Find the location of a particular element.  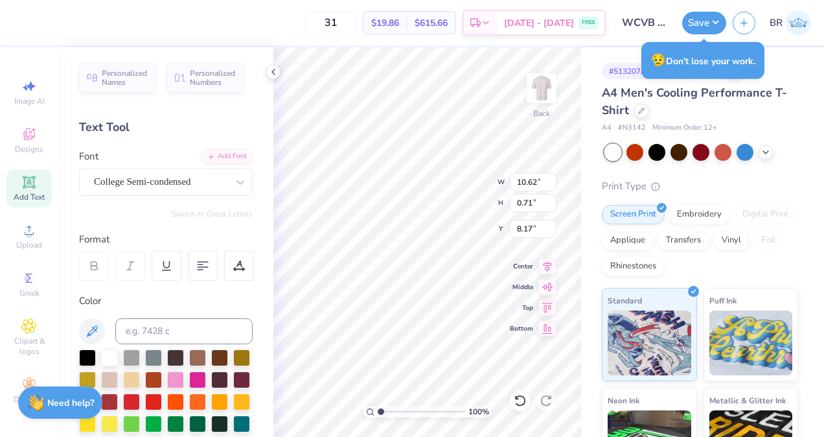

div: Transfers is located at coordinates (684, 240).